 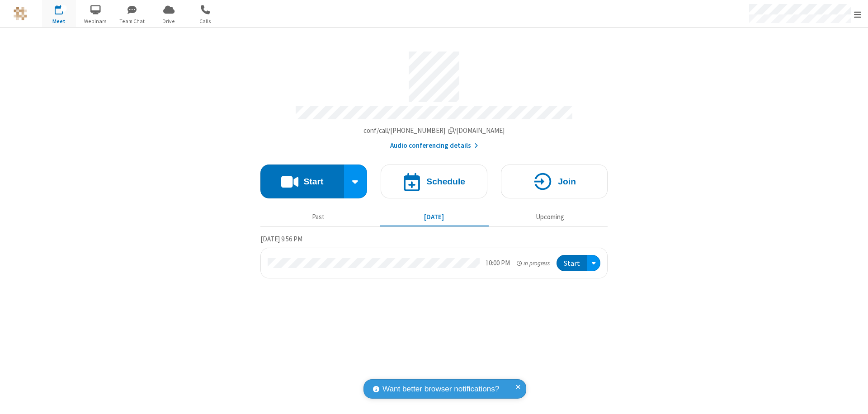 What do you see at coordinates (434, 181) in the screenshot?
I see `button: Schedule` at bounding box center [434, 181].